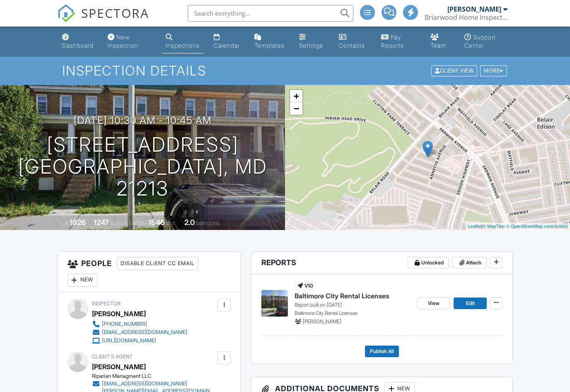 This screenshot has height=392, width=570. What do you see at coordinates (171, 223) in the screenshot?
I see `span: sq.ft.` at bounding box center [171, 223].